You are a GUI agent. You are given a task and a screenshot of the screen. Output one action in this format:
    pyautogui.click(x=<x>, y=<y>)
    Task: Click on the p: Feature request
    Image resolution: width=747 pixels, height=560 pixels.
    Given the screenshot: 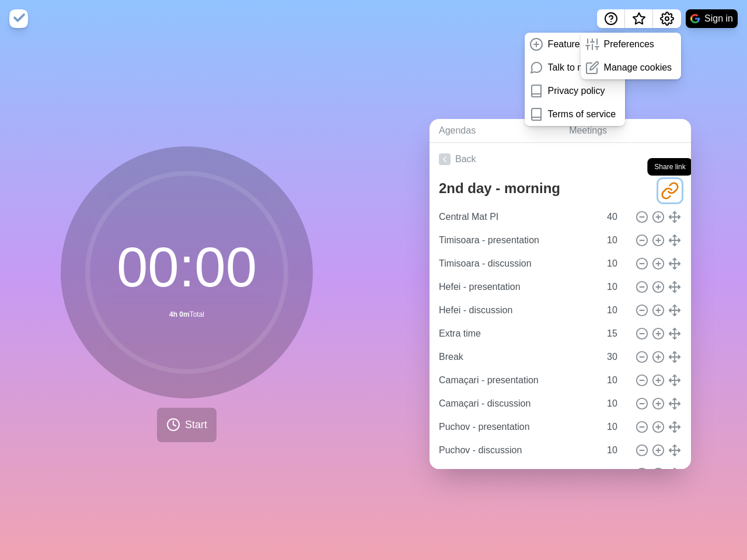 What is the action you would take?
    pyautogui.click(x=581, y=44)
    